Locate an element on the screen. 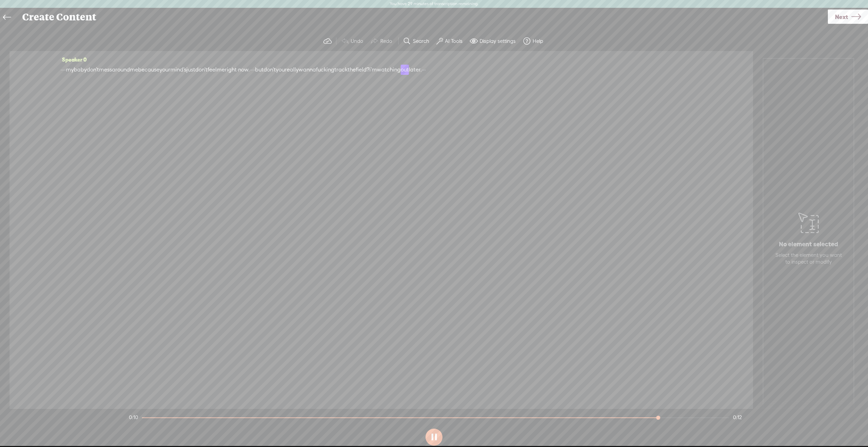 Image resolution: width=868 pixels, height=447 pixels. div: Select the element you want to inspect or modify is located at coordinates (809, 258).